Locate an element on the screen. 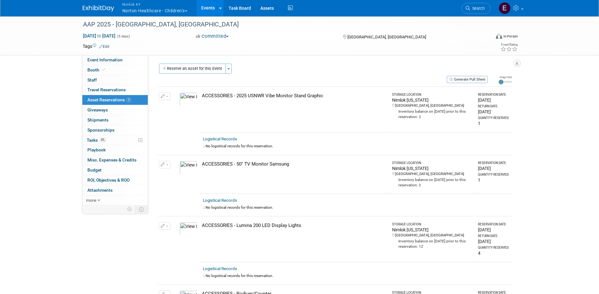 This screenshot has width=599, height=294. span: Giveaways is located at coordinates (97, 110).